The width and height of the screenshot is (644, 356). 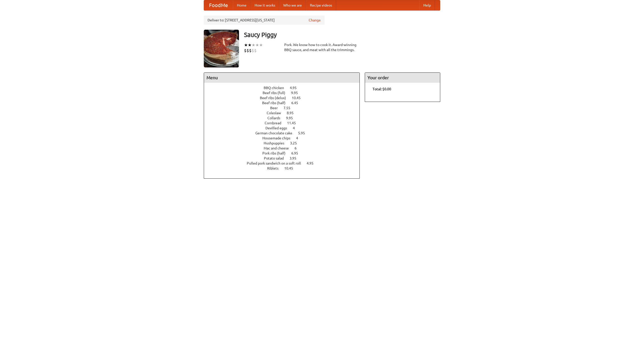 What do you see at coordinates (276, 163) in the screenshot?
I see `span: Pulled pork sandwich on a soft roll` at bounding box center [276, 163].